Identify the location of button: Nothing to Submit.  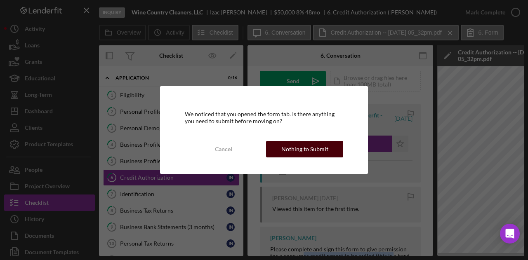
(305, 149).